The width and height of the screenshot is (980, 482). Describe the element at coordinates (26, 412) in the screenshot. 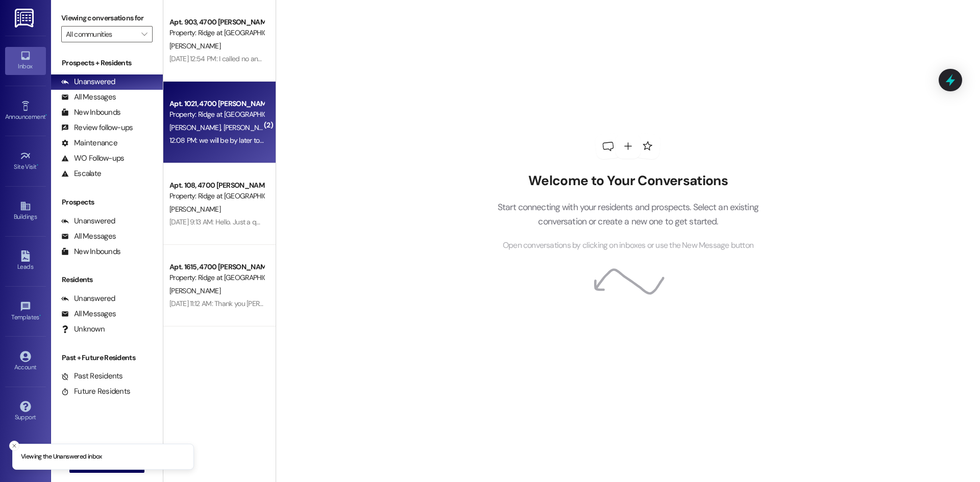

I see `a: Support` at that location.